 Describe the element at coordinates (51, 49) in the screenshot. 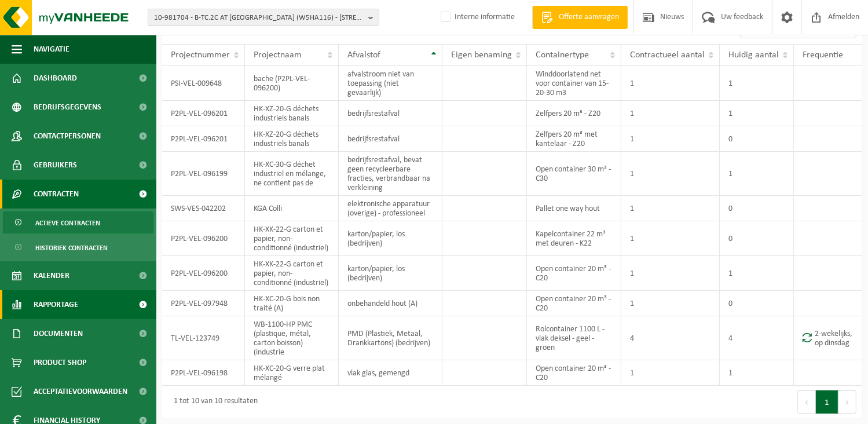

I see `span: Navigatie` at that location.